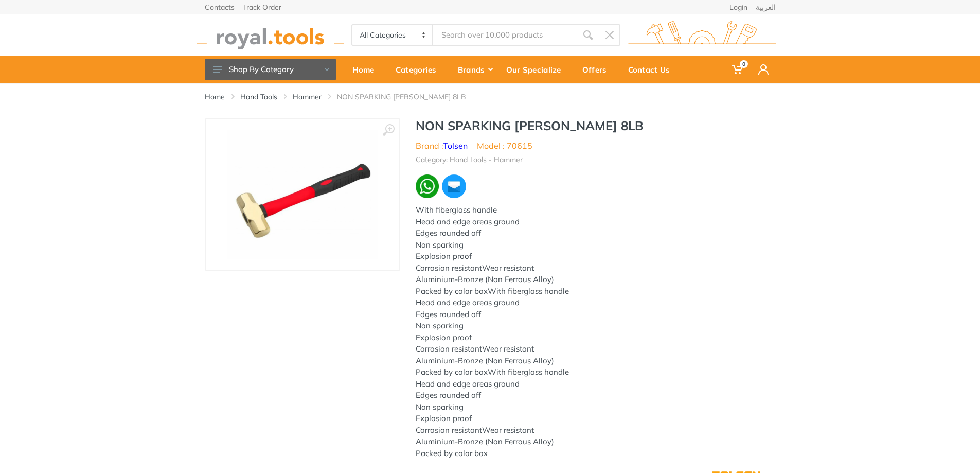  What do you see at coordinates (490, 97) in the screenshot?
I see `nav: breadcrumb` at bounding box center [490, 97].